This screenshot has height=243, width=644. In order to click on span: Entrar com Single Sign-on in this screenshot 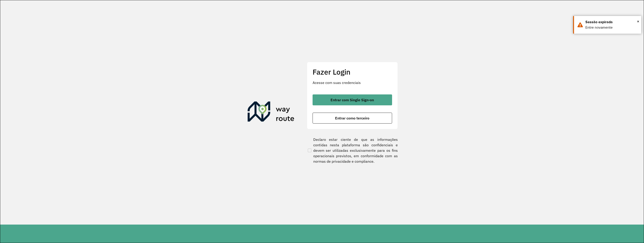, I will do `click(352, 100)`.